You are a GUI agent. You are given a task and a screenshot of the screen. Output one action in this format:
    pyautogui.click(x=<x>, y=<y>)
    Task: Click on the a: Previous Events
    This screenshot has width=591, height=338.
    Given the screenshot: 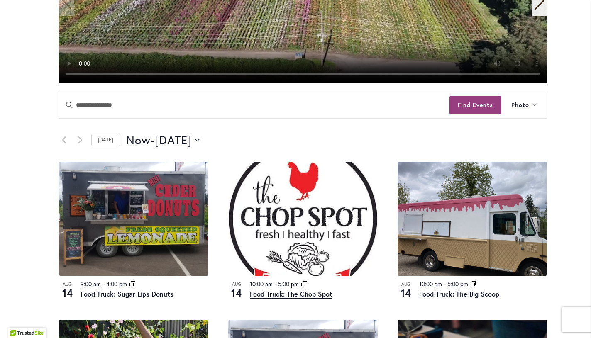 What is the action you would take?
    pyautogui.click(x=64, y=140)
    